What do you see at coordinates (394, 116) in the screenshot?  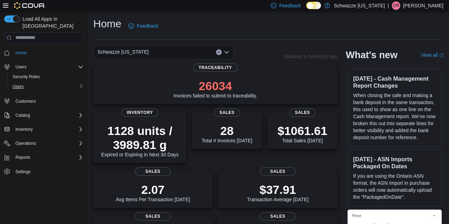 I see `p: When closing the safe and making a bank deposit in the same transaction, this used to show as one...` at bounding box center [394, 116].